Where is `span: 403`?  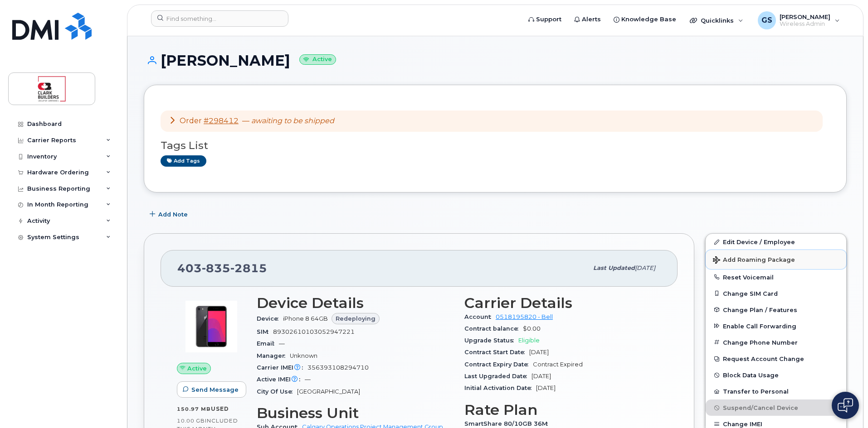 span: 403 is located at coordinates (222, 268).